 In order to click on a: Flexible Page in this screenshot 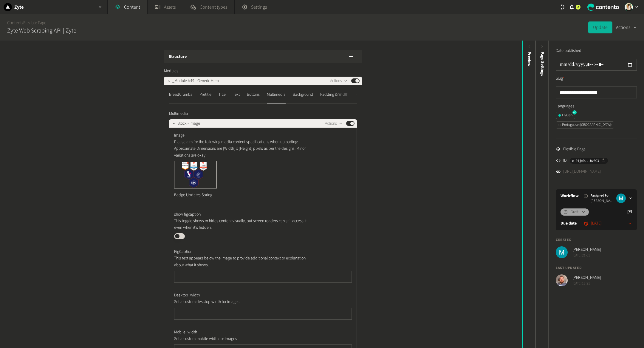, I will do `click(34, 23)`.